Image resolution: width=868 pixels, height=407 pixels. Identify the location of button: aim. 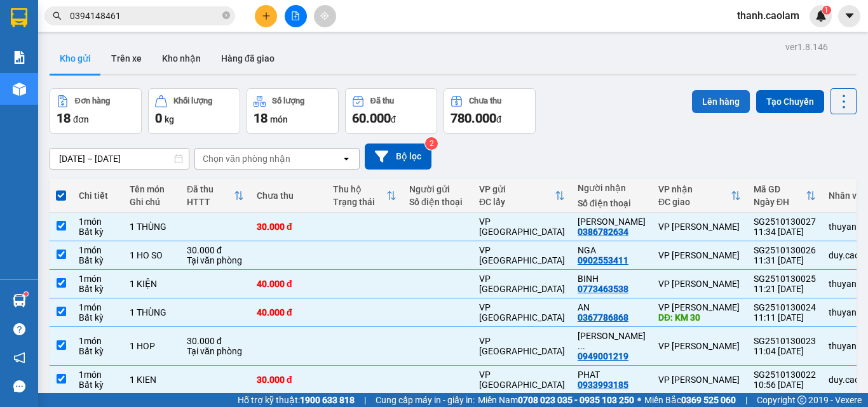
(325, 16).